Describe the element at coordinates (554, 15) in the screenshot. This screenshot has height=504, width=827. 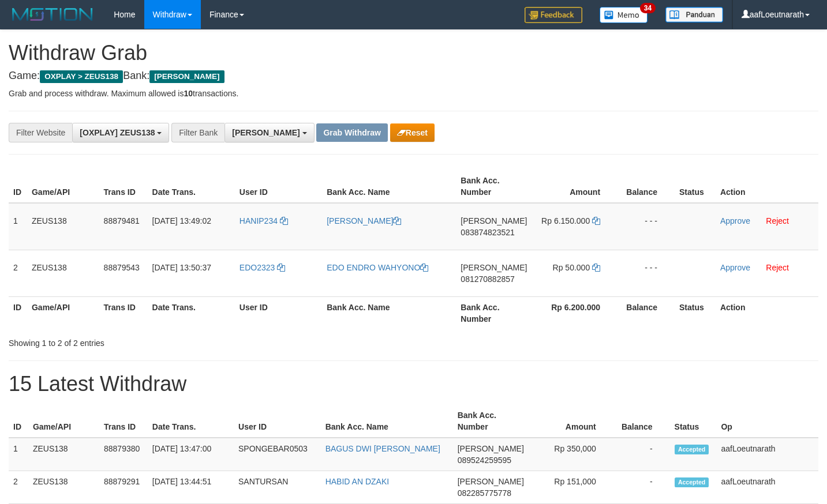
I see `img: Feedback.jpg` at that location.